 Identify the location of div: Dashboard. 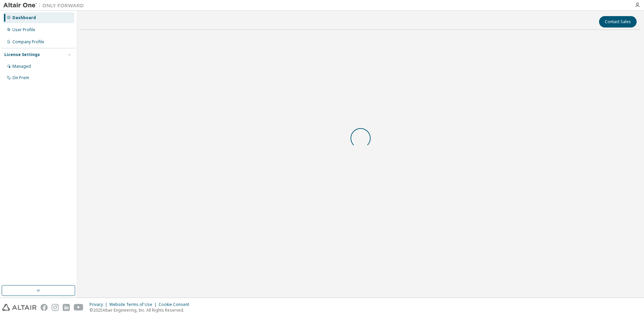
(24, 18).